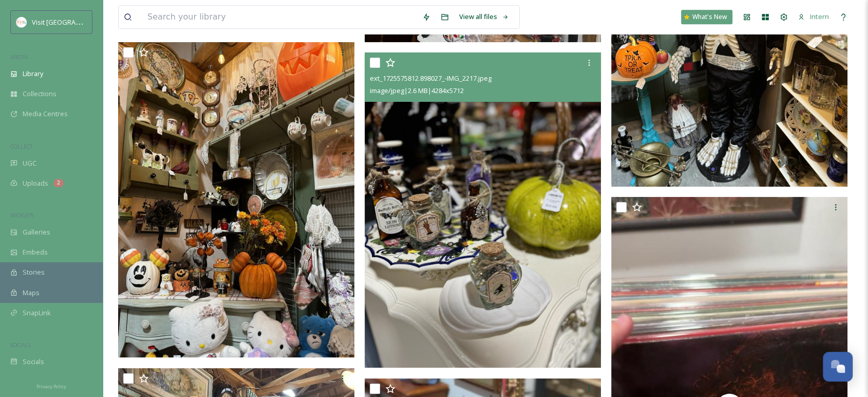  What do you see at coordinates (417, 90) in the screenshot?
I see `span: image/jpeg | 2.6 MB | 4284 x 5712` at bounding box center [417, 90].